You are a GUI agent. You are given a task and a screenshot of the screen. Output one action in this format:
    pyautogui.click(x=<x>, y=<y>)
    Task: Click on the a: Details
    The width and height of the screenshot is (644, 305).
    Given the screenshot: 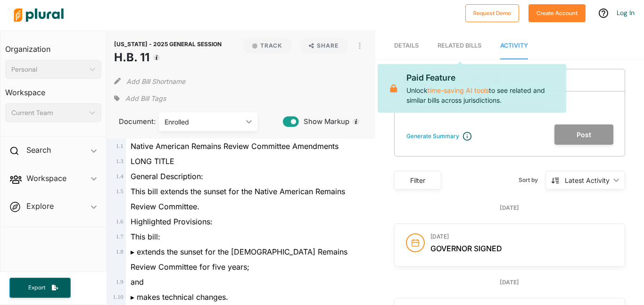 What is the action you would take?
    pyautogui.click(x=407, y=46)
    